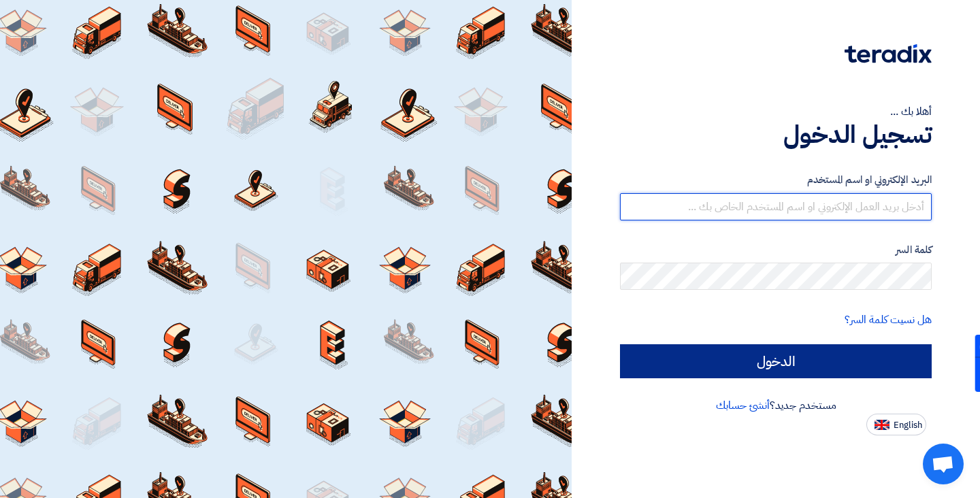 Image resolution: width=980 pixels, height=498 pixels. I want to click on a: Open chat, so click(943, 464).